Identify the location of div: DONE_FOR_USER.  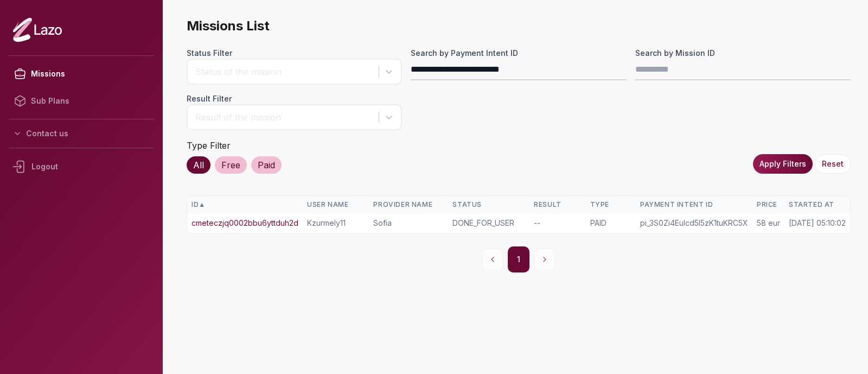
(489, 223).